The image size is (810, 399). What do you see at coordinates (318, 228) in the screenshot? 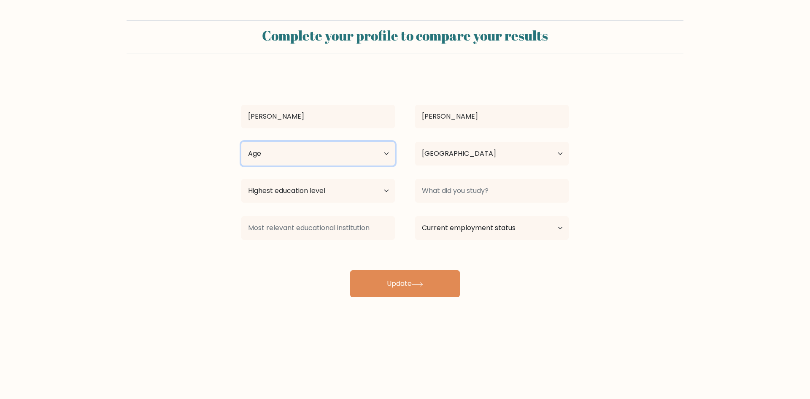
I see `input: Most relevant educational institution` at bounding box center [318, 228].